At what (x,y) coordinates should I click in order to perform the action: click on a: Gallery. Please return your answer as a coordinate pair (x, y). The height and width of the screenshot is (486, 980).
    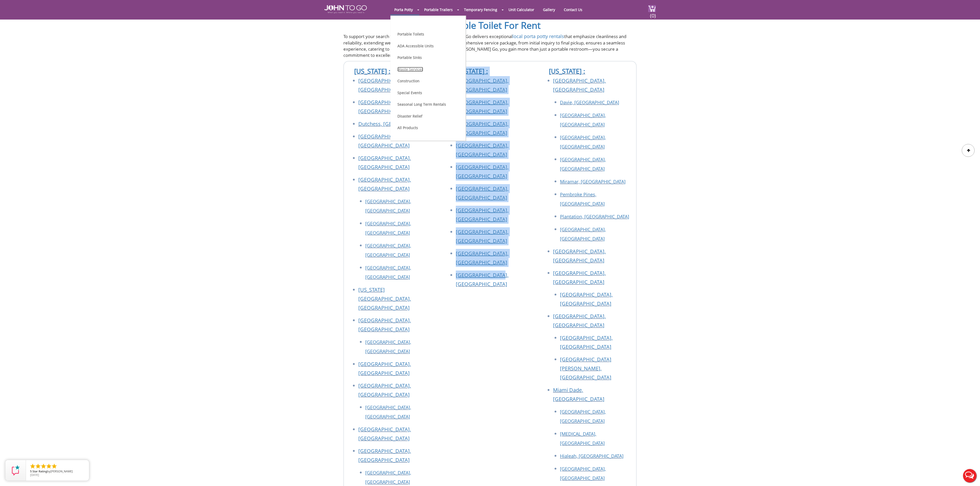
    Looking at the image, I should click on (549, 10).